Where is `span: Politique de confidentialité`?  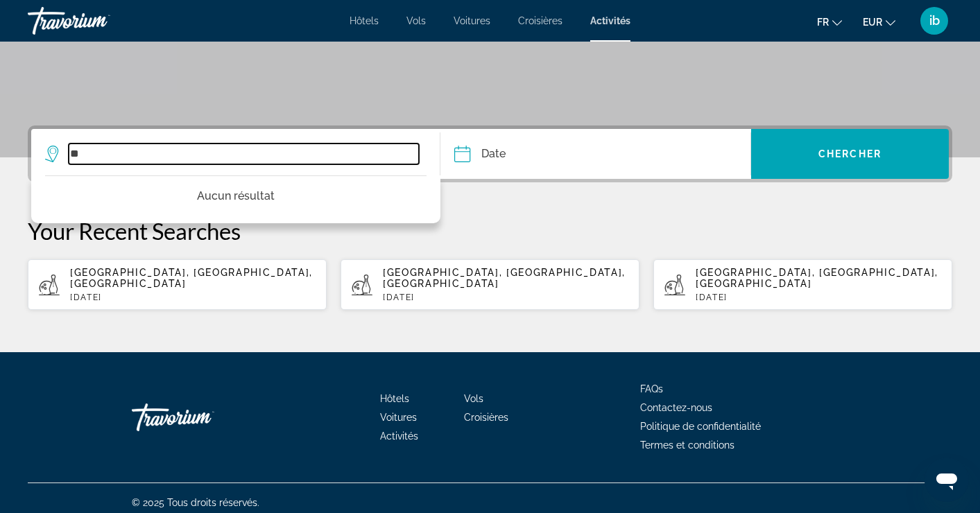
span: Politique de confidentialité is located at coordinates (701, 426).